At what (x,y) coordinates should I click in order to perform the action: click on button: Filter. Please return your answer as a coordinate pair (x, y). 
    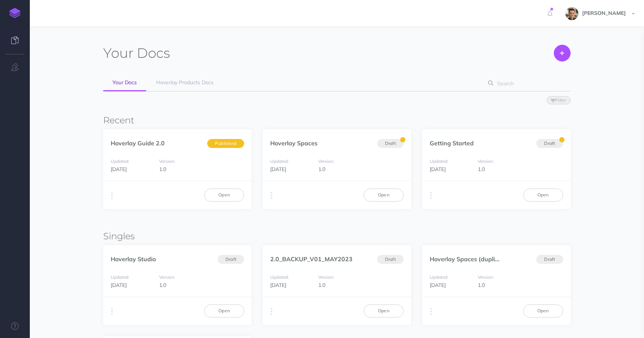
    Looking at the image, I should click on (559, 100).